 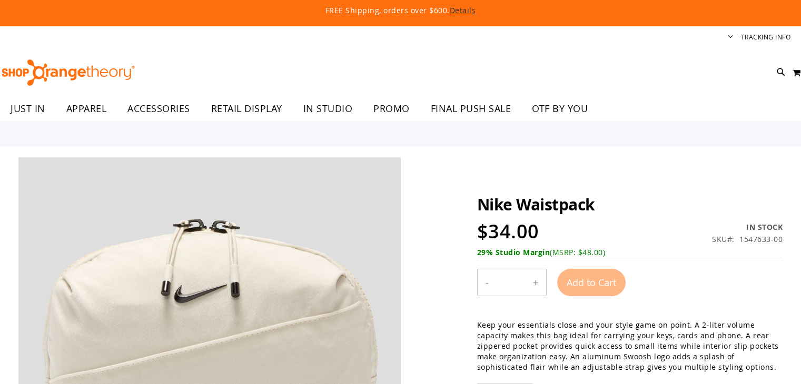 I want to click on a: PROMO, so click(x=391, y=109).